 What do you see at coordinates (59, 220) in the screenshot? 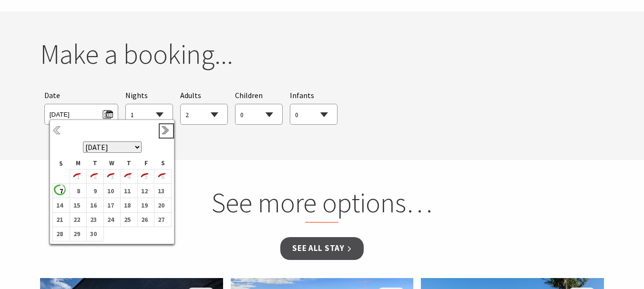
I see `b: 21` at bounding box center [59, 220].